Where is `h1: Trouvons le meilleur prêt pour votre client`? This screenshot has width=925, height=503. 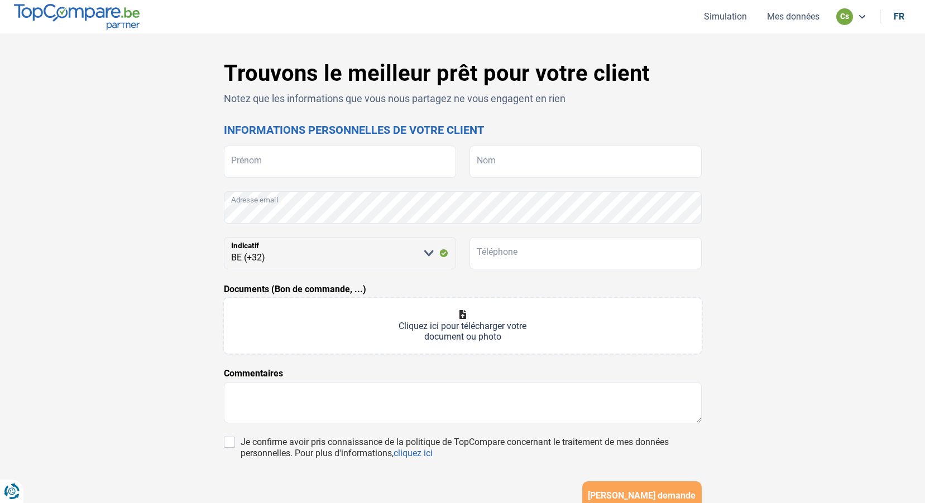 h1: Trouvons le meilleur prêt pour votre client is located at coordinates (463, 74).